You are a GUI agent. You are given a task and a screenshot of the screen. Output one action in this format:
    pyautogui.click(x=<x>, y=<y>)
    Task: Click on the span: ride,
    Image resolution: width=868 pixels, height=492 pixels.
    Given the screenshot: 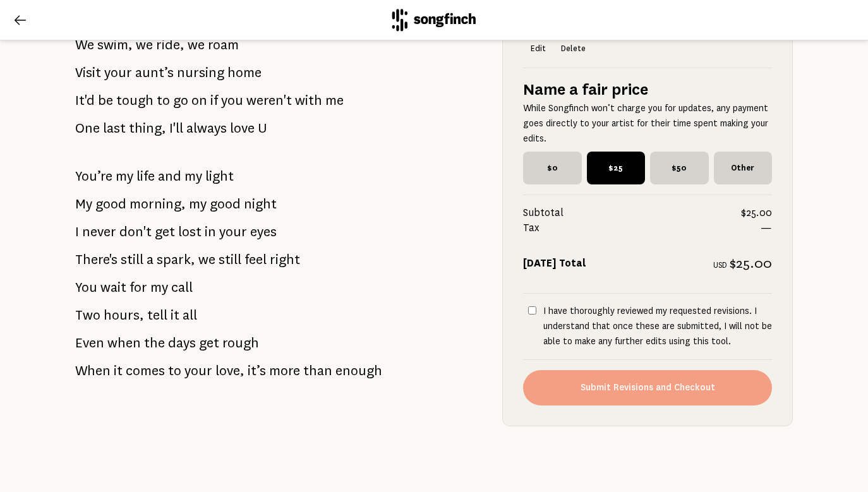 What is the action you would take?
    pyautogui.click(x=170, y=45)
    